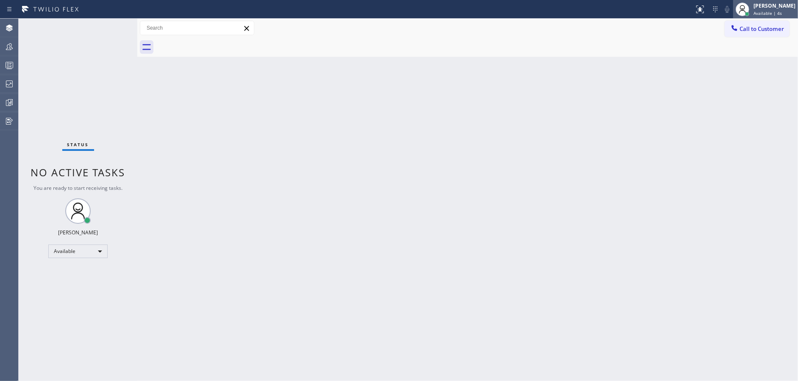 Image resolution: width=798 pixels, height=381 pixels. I want to click on button: Mute, so click(727, 9).